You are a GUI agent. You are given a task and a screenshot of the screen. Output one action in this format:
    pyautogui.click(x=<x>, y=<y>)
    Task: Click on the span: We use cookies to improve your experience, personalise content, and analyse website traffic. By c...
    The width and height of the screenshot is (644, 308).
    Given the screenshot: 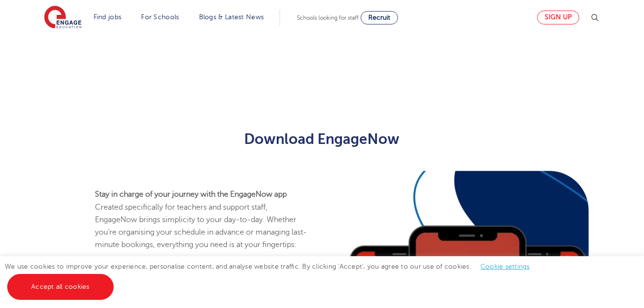 What is the action you would take?
    pyautogui.click(x=272, y=277)
    